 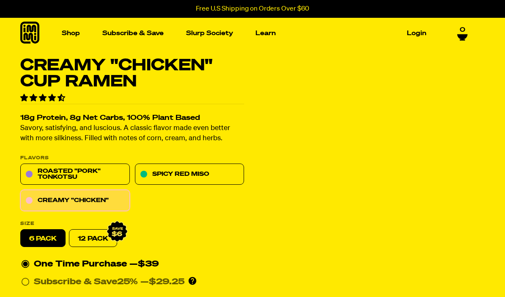 What do you see at coordinates (266, 33) in the screenshot?
I see `a: Learn` at bounding box center [266, 33].